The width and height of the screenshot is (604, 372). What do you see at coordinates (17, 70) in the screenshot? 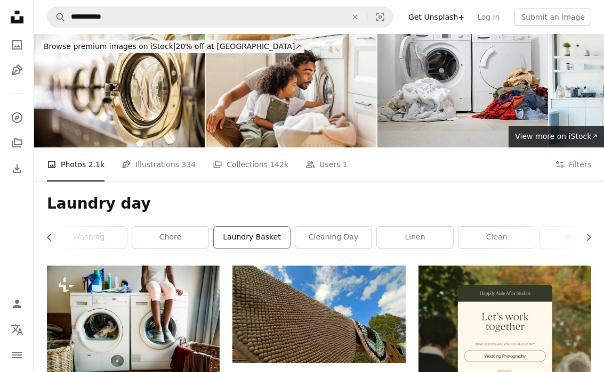
I see `a: Illustrations` at bounding box center [17, 70].